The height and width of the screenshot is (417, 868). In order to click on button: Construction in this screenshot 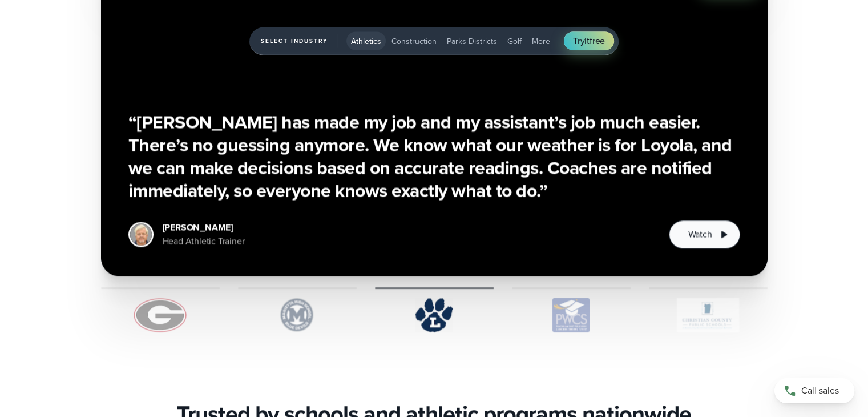, I will do `click(414, 41)`.